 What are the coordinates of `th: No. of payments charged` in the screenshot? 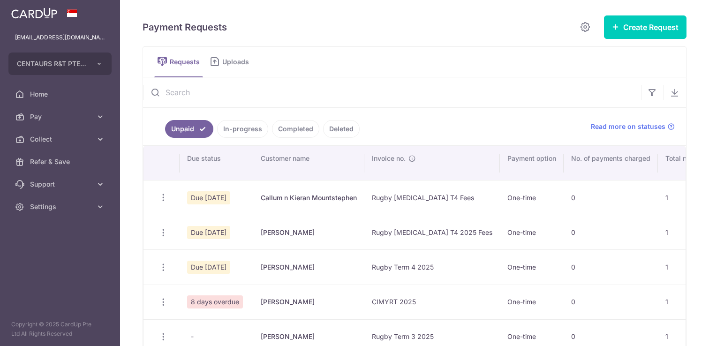 It's located at (610, 163).